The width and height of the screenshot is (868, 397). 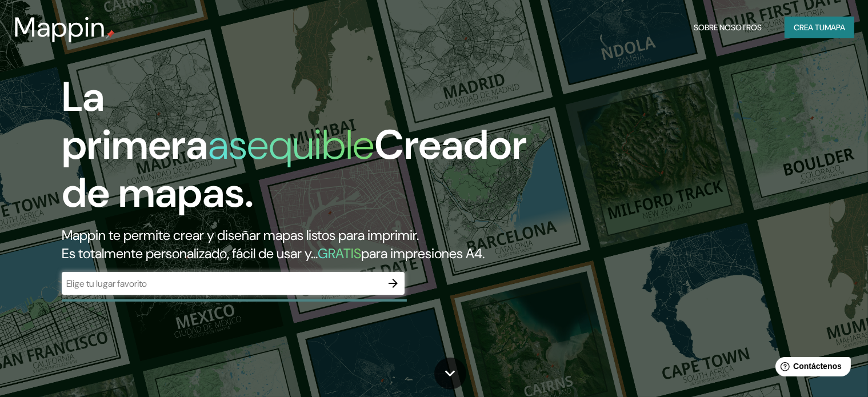 What do you see at coordinates (423, 253) in the screenshot?
I see `font: para impresiones A4.` at bounding box center [423, 253].